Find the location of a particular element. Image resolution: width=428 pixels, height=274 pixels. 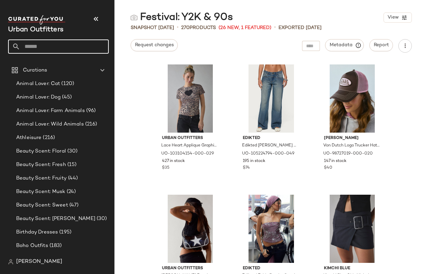

span: Beauty Scent: Sweet is located at coordinates (42, 205).